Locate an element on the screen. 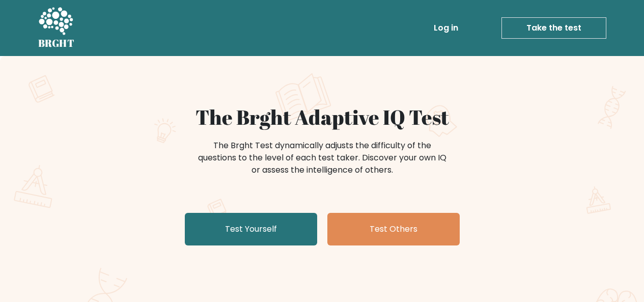 The image size is (644, 302). a: BRGHT is located at coordinates (57, 28).